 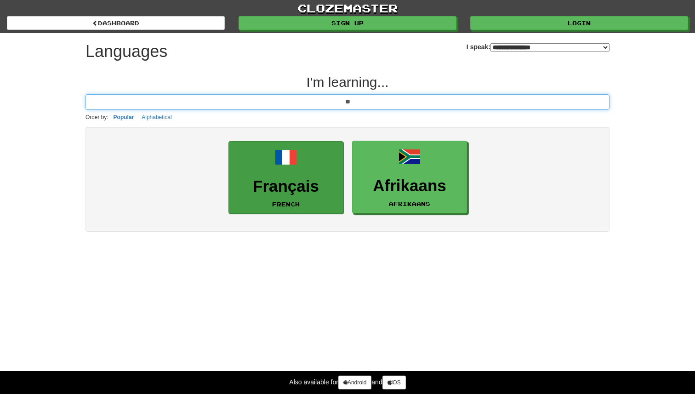 I want to click on a: Android, so click(x=355, y=382).